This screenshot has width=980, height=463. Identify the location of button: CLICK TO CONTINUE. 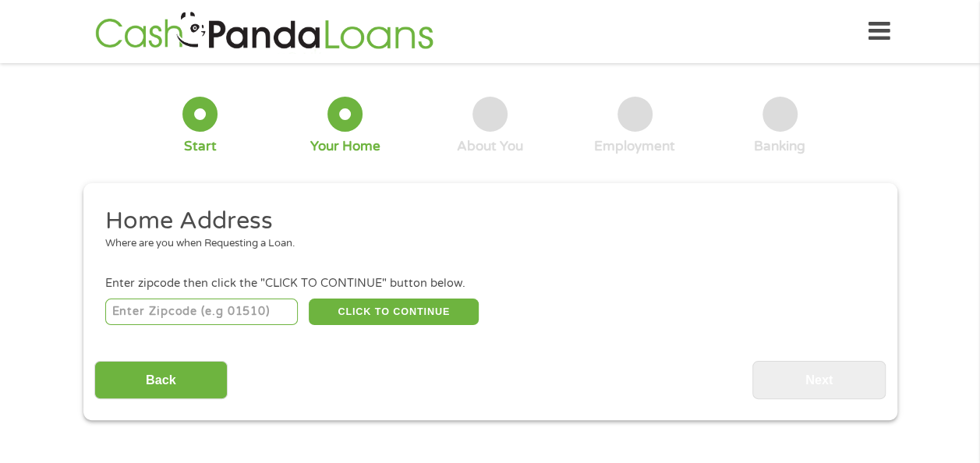
(394, 312).